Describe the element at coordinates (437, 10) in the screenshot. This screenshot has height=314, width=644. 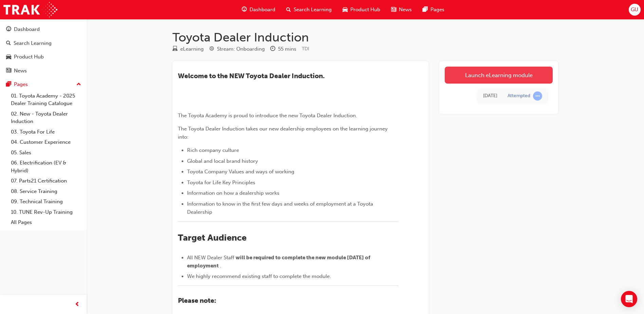
I see `span: Pages` at that location.